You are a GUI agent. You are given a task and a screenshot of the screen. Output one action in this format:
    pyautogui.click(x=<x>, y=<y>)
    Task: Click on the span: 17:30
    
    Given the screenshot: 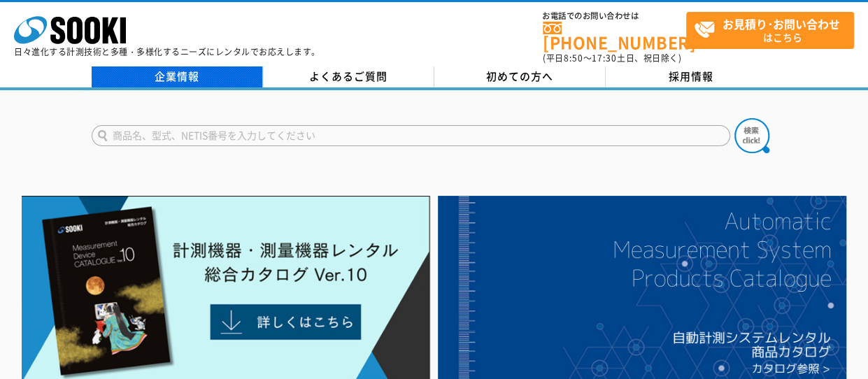 What is the action you would take?
    pyautogui.click(x=604, y=58)
    